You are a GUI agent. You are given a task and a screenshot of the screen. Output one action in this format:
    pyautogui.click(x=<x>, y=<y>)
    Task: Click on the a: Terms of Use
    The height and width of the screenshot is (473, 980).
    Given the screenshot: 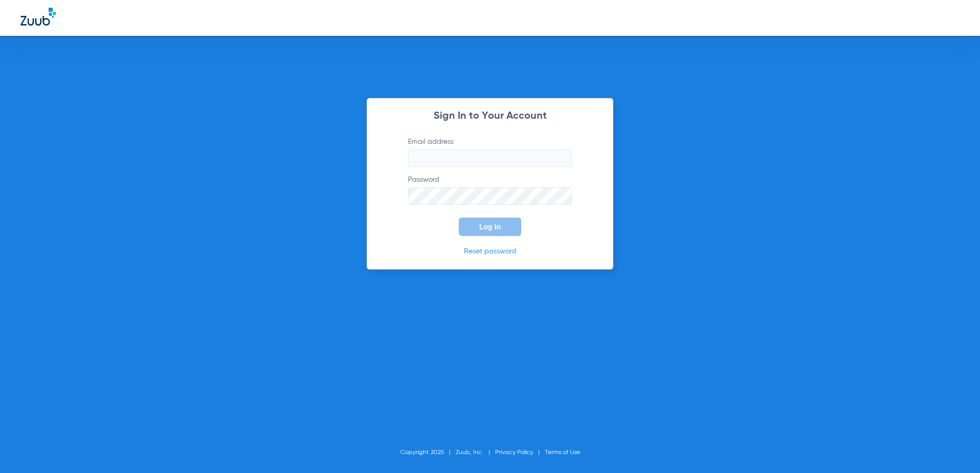 What is the action you would take?
    pyautogui.click(x=562, y=452)
    